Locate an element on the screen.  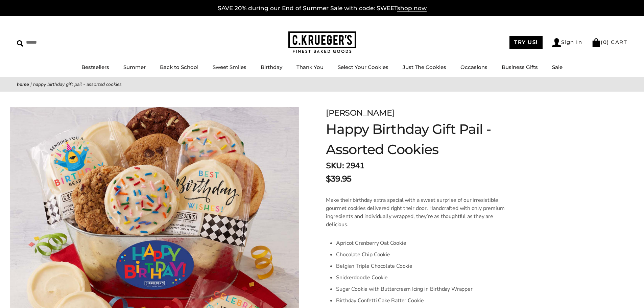
a: Birthday is located at coordinates (271, 67).